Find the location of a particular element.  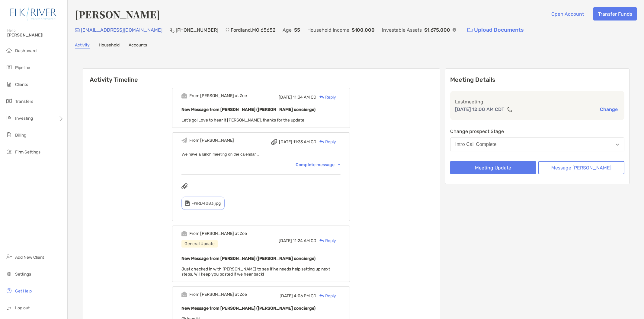

img: settings icon is located at coordinates (9, 274).